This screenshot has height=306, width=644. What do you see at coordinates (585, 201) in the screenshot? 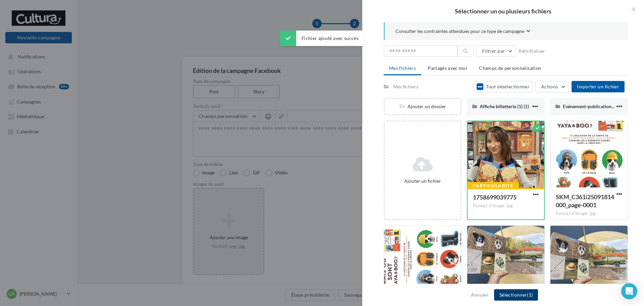
I see `span: SKM_C361i25091814000_page-0001` at bounding box center [585, 201].